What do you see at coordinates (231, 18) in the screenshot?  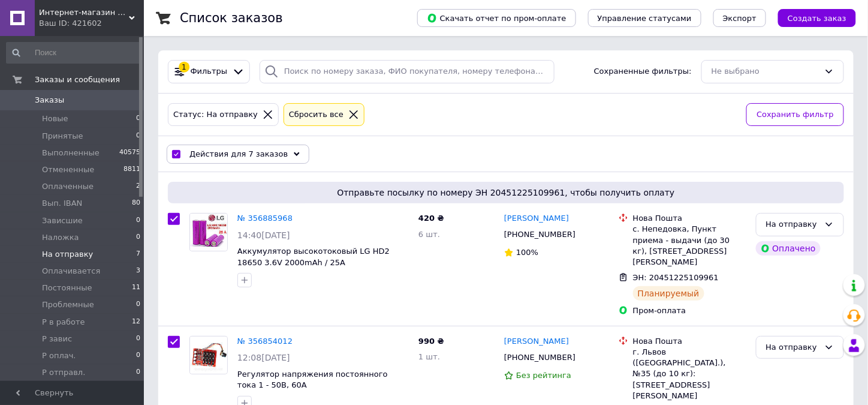 I see `h1: Список заказов` at bounding box center [231, 18].